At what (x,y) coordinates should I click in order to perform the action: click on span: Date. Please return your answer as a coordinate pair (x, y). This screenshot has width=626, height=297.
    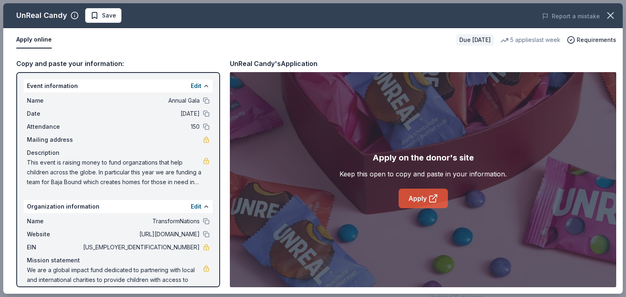
    Looking at the image, I should click on (54, 114).